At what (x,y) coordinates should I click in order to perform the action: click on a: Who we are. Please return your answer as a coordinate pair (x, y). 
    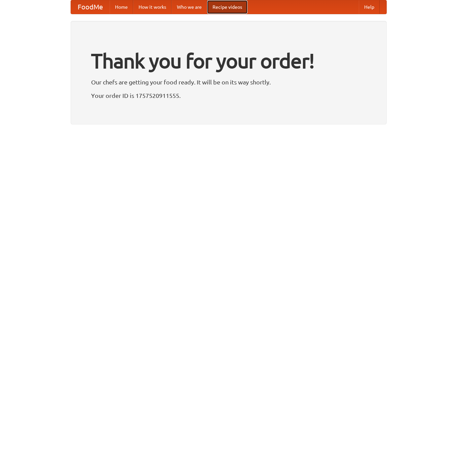
    Looking at the image, I should click on (190, 7).